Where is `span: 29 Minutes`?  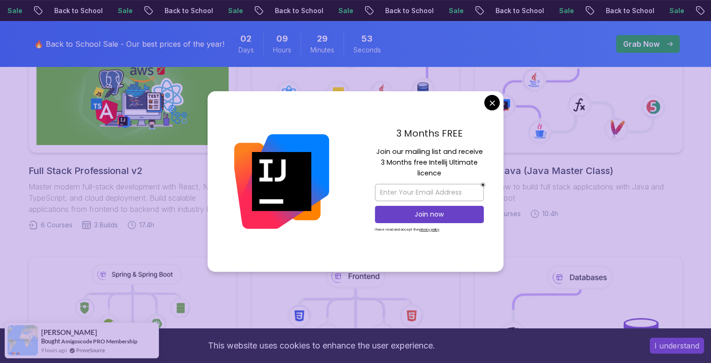
span: 29 Minutes is located at coordinates (322, 39).